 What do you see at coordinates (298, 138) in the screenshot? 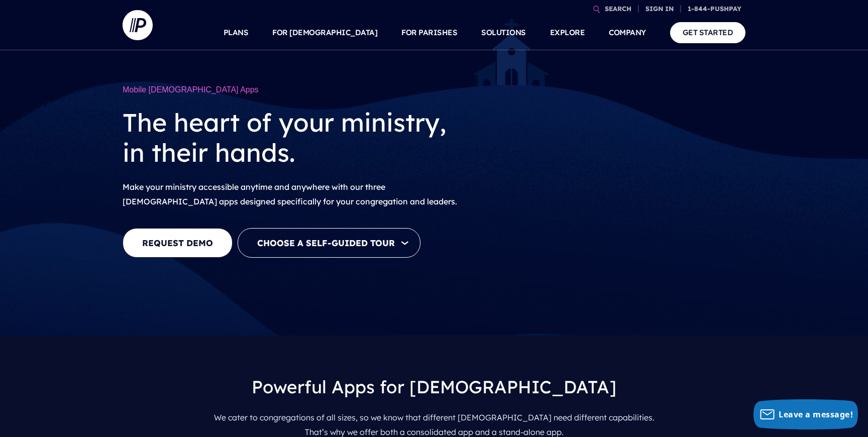
I see `h2: The heart of your ministry, in their hands.` at bounding box center [298, 138].